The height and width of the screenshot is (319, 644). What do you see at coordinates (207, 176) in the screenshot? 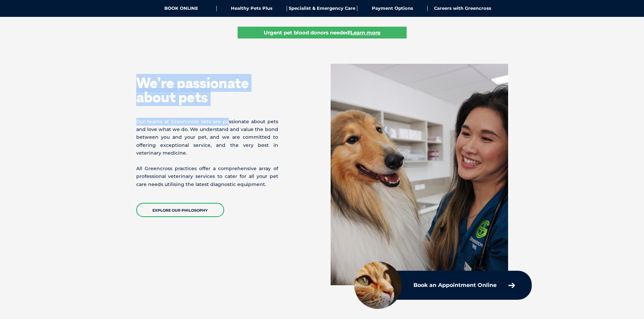
I see `p: All Greencross practices offer a comprehensive array of professional veterinary services to cater...` at bounding box center [207, 176].